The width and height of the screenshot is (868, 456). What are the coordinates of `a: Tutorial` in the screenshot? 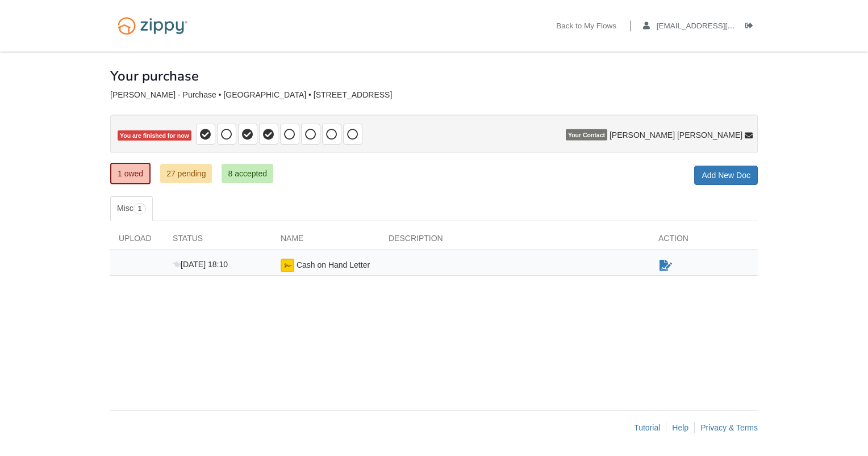 It's located at (647, 428).